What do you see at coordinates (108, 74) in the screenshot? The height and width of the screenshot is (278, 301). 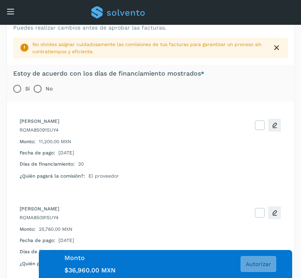 I see `label: Estoy de acuerdo con los días de financiamiento mostrados` at bounding box center [108, 74].